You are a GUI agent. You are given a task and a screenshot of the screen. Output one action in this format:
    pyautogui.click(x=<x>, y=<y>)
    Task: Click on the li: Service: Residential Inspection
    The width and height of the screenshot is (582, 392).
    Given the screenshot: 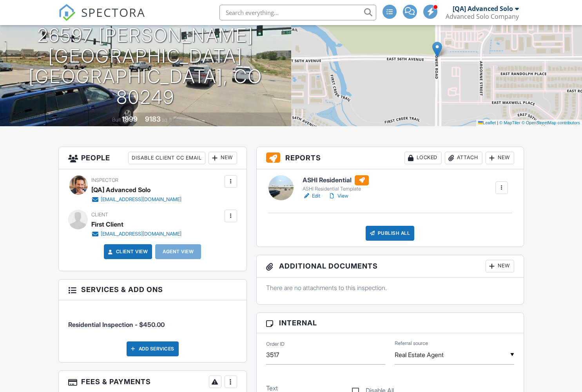 What is the action you would take?
    pyautogui.click(x=153, y=320)
    